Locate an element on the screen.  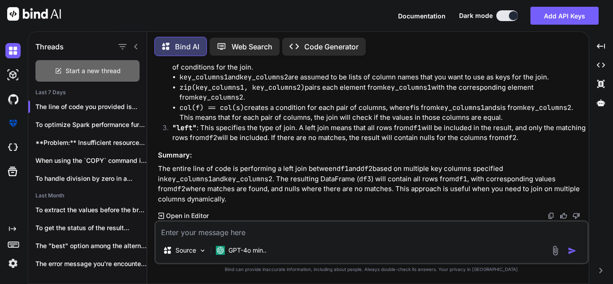
img: cloudideIcon is located at coordinates (13, 148).